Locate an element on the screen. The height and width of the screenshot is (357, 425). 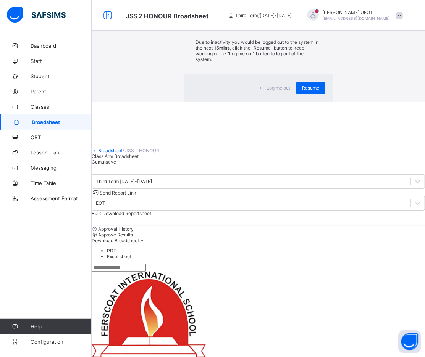
span: Download Broadsheet is located at coordinates (115, 240).